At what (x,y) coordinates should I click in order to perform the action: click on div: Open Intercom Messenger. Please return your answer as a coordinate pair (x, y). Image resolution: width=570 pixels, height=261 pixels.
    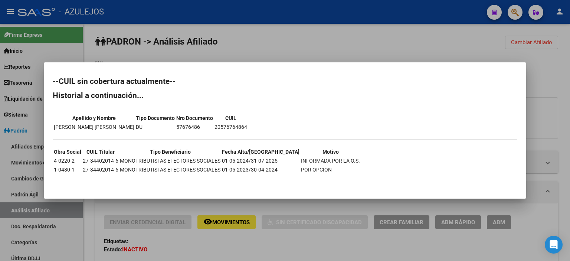
    Looking at the image, I should click on (554, 245).